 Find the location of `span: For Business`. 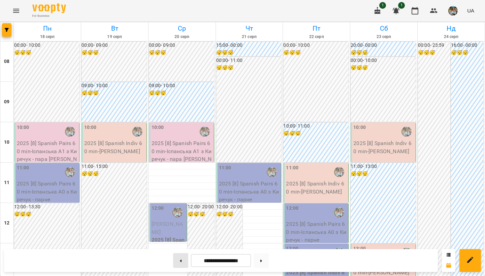

span: For Business is located at coordinates (49, 16).